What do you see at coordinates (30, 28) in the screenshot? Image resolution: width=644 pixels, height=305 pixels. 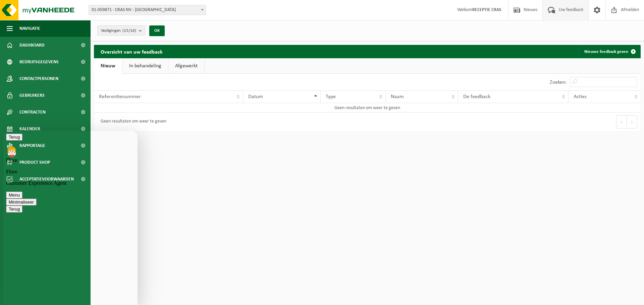 I see `span: Navigatie` at bounding box center [30, 28].